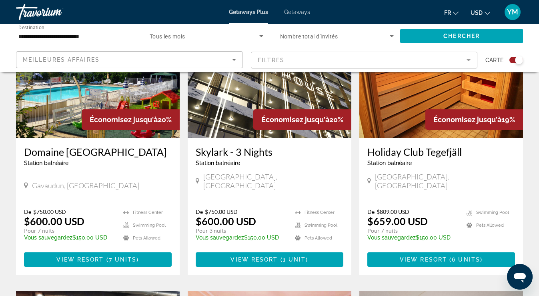 The width and height of the screenshot is (539, 296). I want to click on img: 4195O04X.jpg, so click(98, 74).